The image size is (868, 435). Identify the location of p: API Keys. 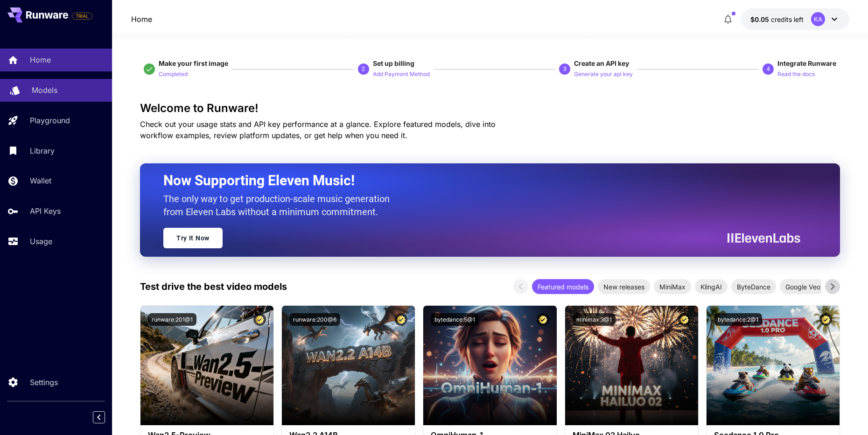
(45, 211).